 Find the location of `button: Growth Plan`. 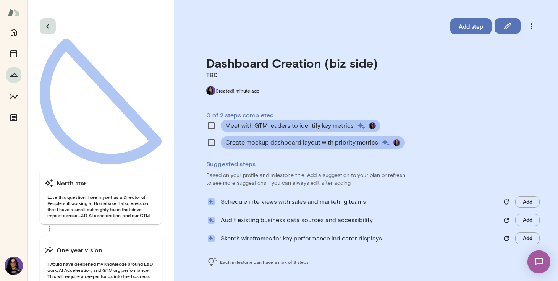

button: Growth Plan is located at coordinates (14, 75).